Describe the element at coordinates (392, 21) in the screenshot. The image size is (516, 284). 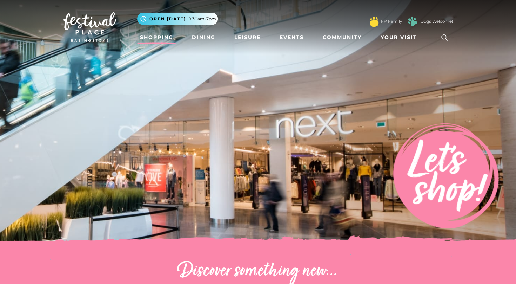
I see `a: FP Family` at that location.